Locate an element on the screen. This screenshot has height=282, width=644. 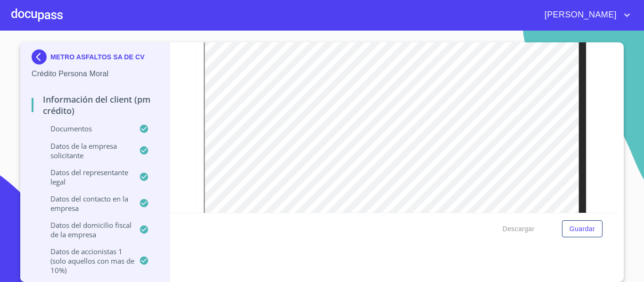
div: METRO ASFALTOS SA DE CV is located at coordinates (95, 59).